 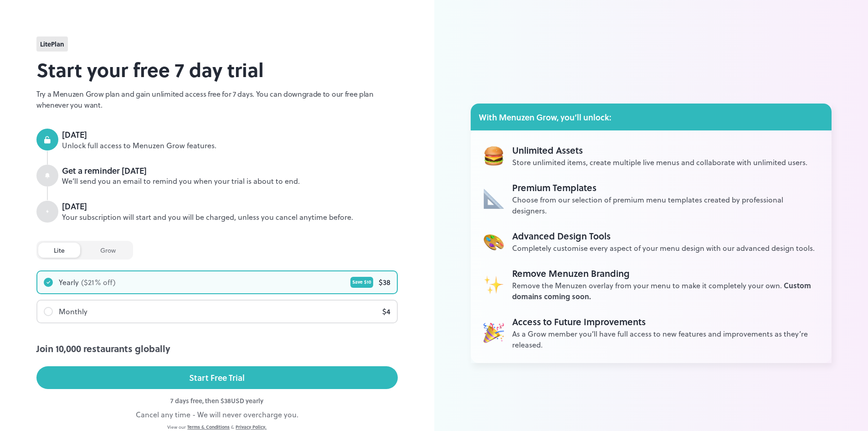 I want to click on div: With Menuzen Grow, you’ll unlock:, so click(x=651, y=117).